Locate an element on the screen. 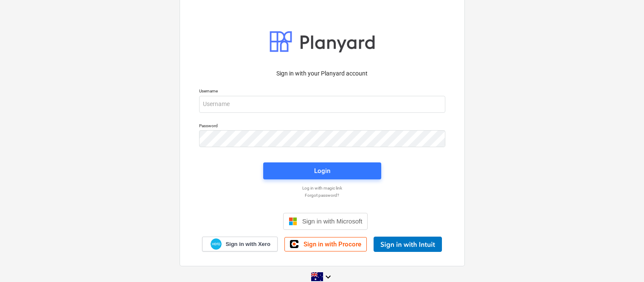 The image size is (644, 282). a: Sign in with Procore is located at coordinates (325, 244).